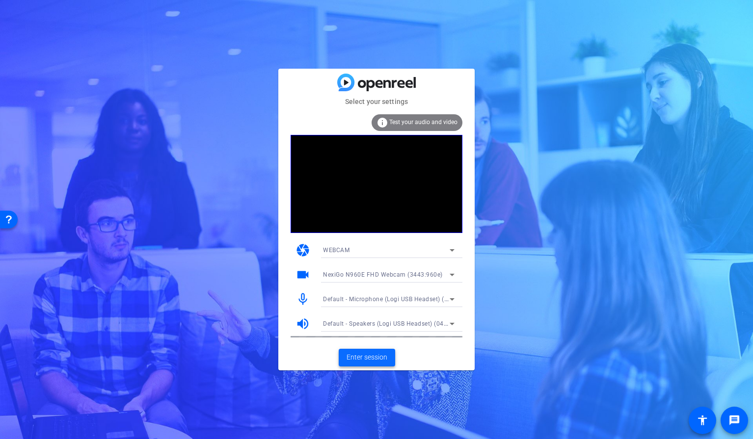 The width and height of the screenshot is (753, 439). What do you see at coordinates (336, 250) in the screenshot?
I see `span: WEBCAM` at bounding box center [336, 250].